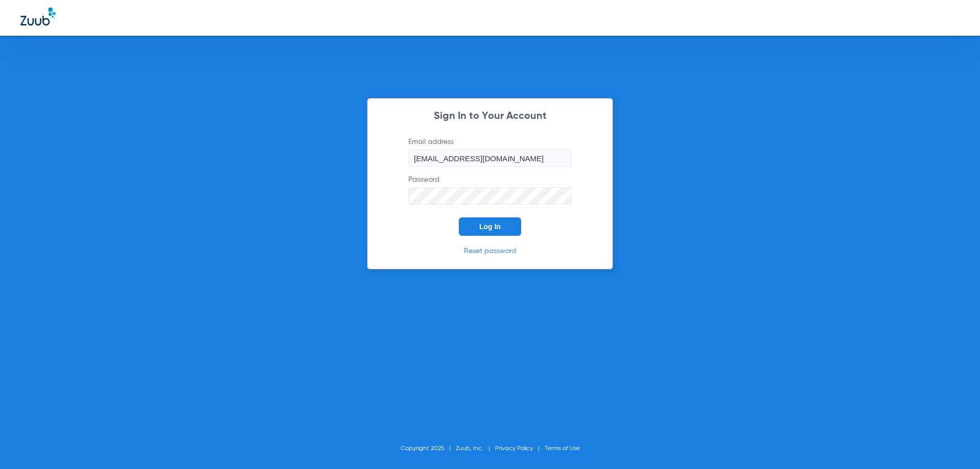 The image size is (980, 469). Describe the element at coordinates (475, 449) in the screenshot. I see `li: Zuub, Inc.` at that location.